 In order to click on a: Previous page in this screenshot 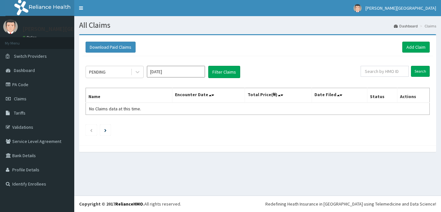, I will do `click(91, 130)`.